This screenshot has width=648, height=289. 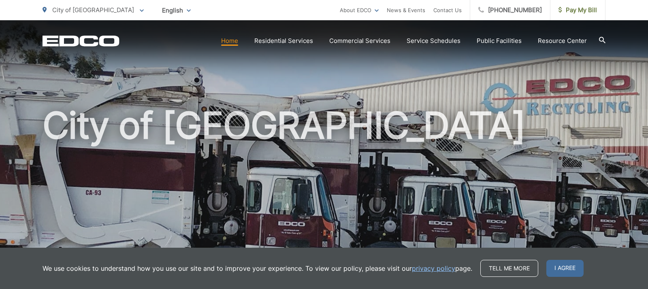 What do you see at coordinates (359, 10) in the screenshot?
I see `a: About EDCO` at bounding box center [359, 10].